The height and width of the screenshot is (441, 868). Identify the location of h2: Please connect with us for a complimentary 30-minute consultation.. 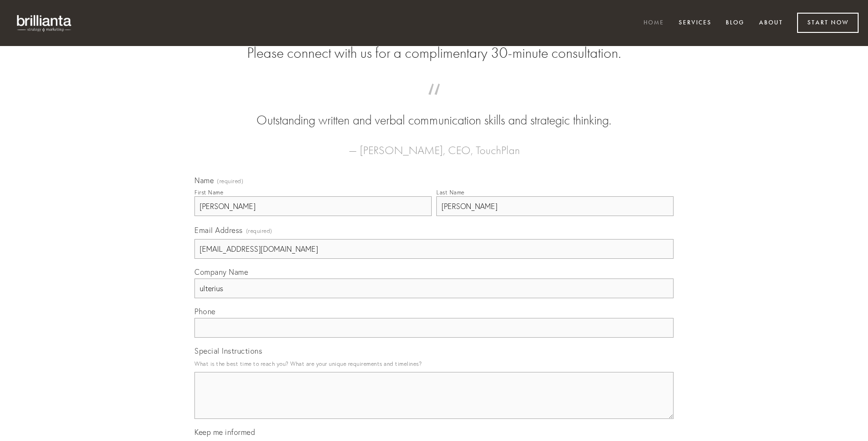
(434, 53).